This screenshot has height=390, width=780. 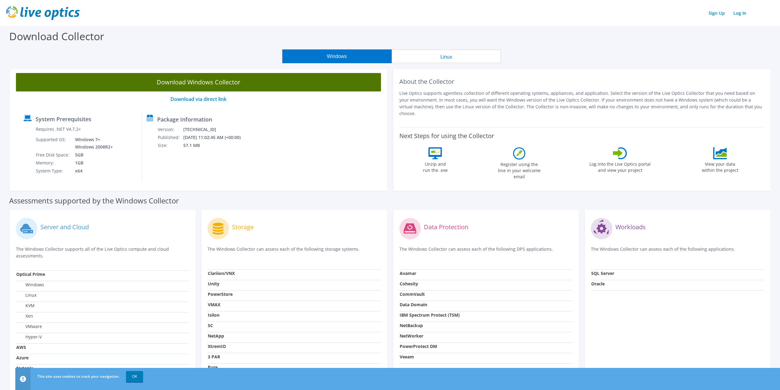 What do you see at coordinates (198, 82) in the screenshot?
I see `a: Download Windows Collector` at bounding box center [198, 82].